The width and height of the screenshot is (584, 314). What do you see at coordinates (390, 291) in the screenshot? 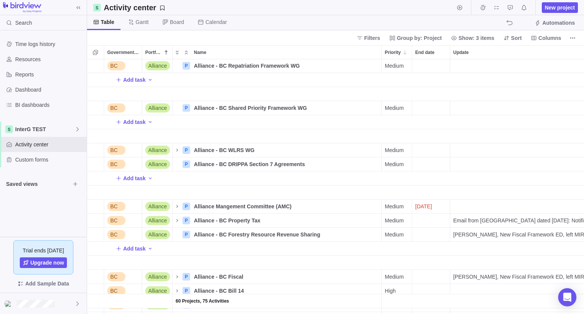
I see `span: High` at bounding box center [390, 291].